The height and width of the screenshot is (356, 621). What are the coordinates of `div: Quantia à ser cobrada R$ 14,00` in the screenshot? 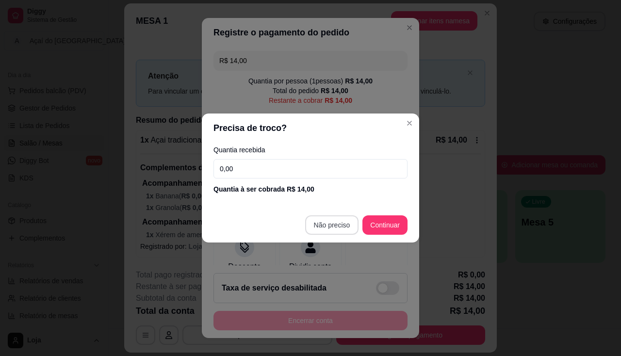 It's located at (311, 189).